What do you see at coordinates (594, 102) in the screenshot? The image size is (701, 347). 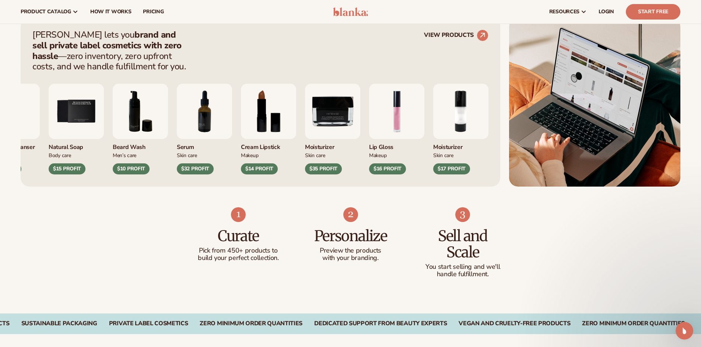 I see `img: Shopify Image 5` at bounding box center [594, 102].